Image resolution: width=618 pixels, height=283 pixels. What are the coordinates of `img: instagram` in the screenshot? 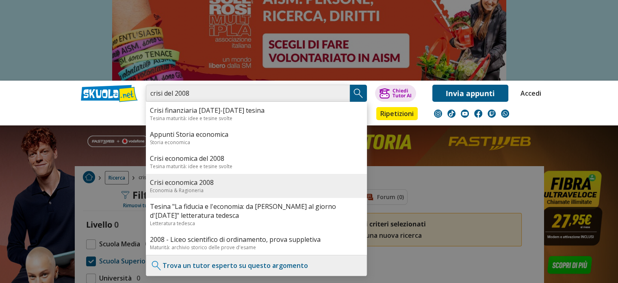 It's located at (438, 113).